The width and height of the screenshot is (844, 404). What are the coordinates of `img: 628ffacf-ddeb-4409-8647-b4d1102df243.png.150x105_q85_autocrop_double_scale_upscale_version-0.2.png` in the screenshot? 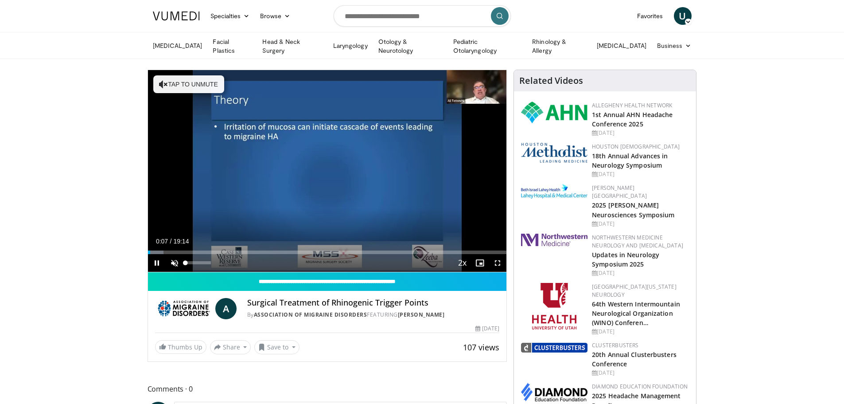 It's located at (554, 112).